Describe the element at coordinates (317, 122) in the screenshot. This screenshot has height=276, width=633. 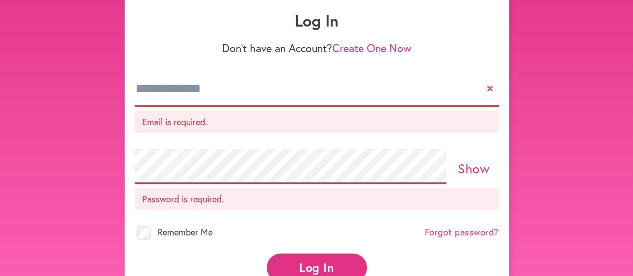
I see `p: Email is required.` at that location.